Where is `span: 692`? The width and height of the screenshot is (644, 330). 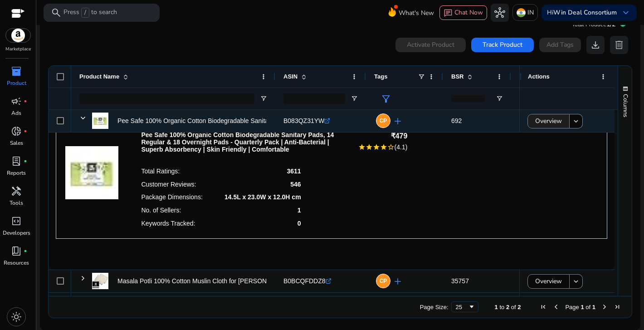 span: 692 is located at coordinates (456, 121).